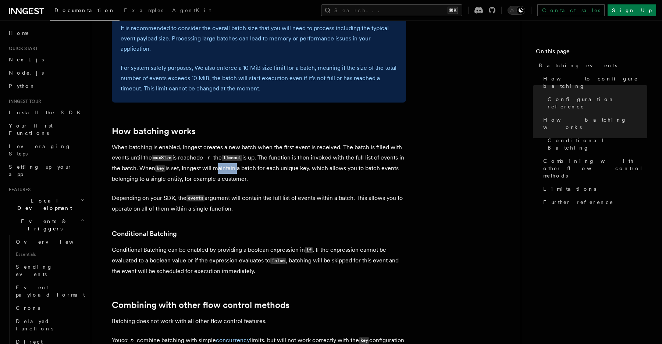 Image resolution: width=662 pixels, height=344 pixels. What do you see at coordinates (598, 144) in the screenshot?
I see `span: Conditional Batching` at bounding box center [598, 144].